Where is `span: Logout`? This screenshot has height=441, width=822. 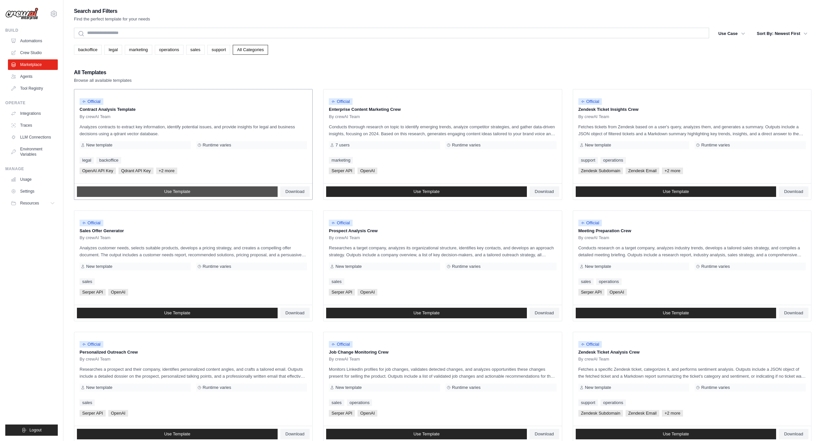 span: Logout is located at coordinates (35, 430).